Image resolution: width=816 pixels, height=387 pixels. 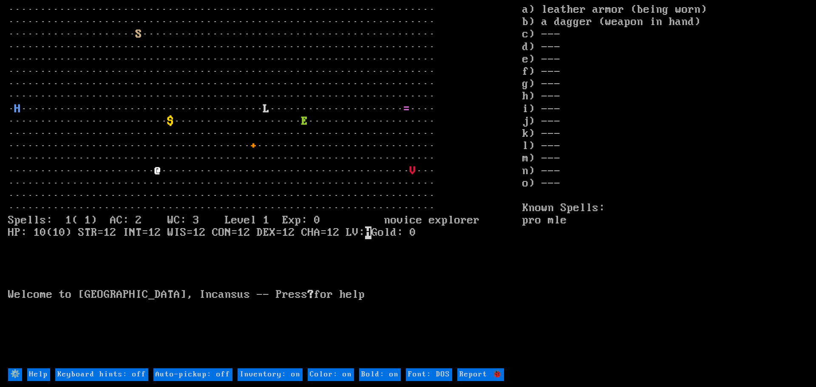 I want to click on input: Keyboard hints: off, so click(x=102, y=374).